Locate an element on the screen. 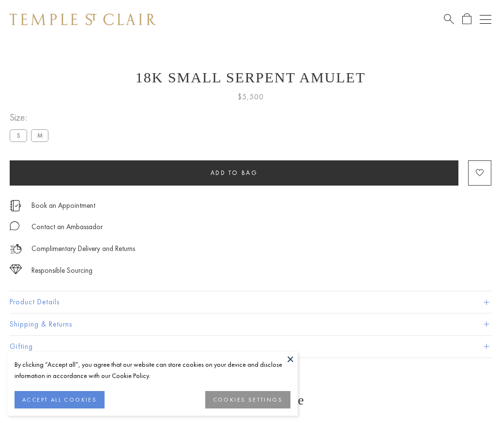 This screenshot has width=501, height=423. button: COOKIES SETTINGS is located at coordinates (248, 399).